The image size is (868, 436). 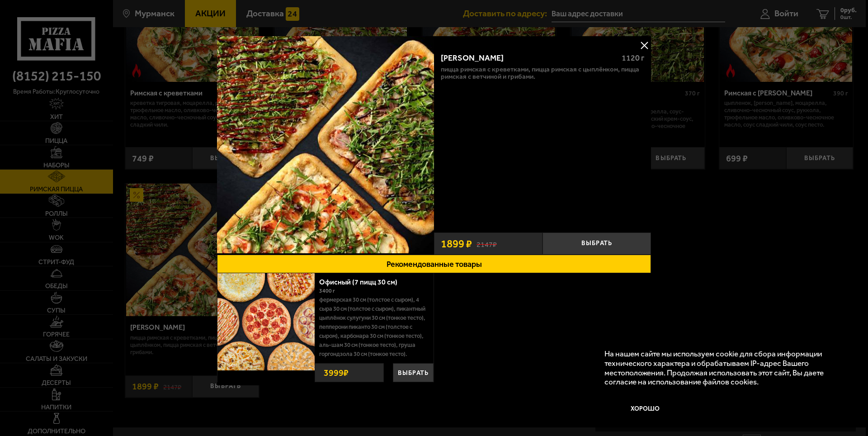 I want to click on button: Рекомендованные товары, so click(x=434, y=263).